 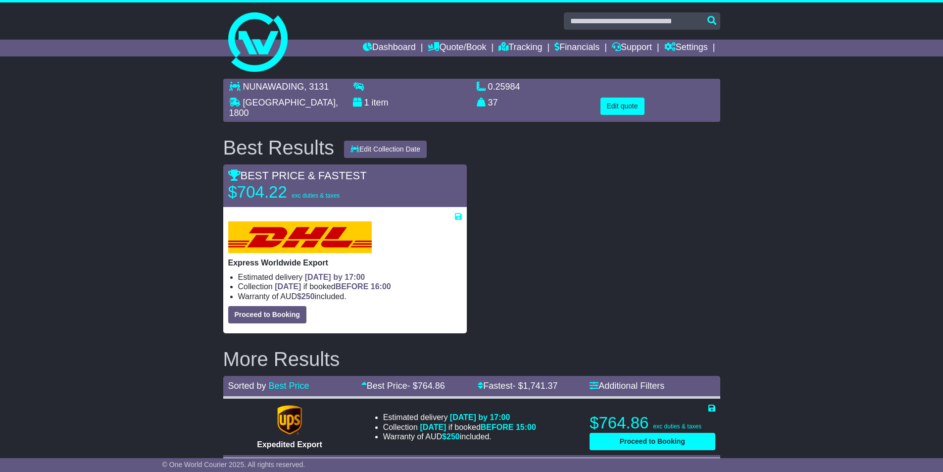 What do you see at coordinates (540, 386) in the screenshot?
I see `span: 1,741.37` at bounding box center [540, 386].